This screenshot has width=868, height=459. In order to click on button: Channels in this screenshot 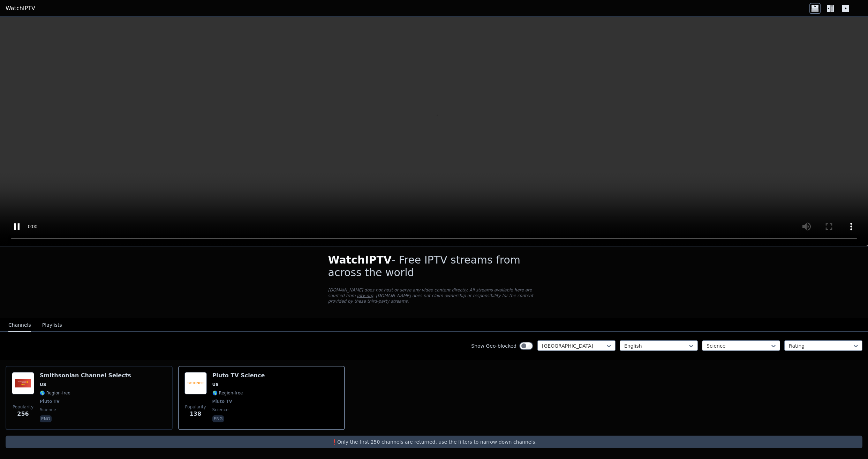, I will do `click(19, 325)`.